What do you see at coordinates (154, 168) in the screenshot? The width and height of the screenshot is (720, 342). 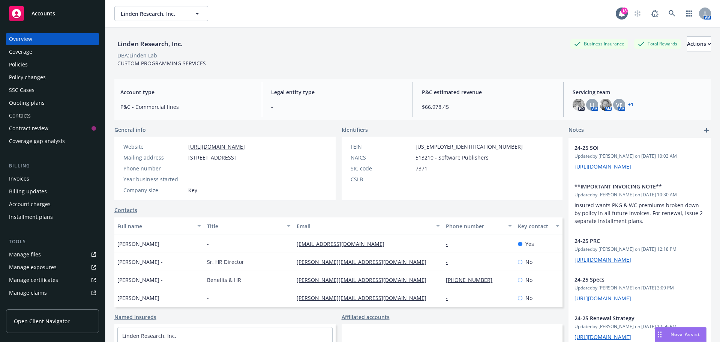 I see `div: Phone number` at bounding box center [154, 168].